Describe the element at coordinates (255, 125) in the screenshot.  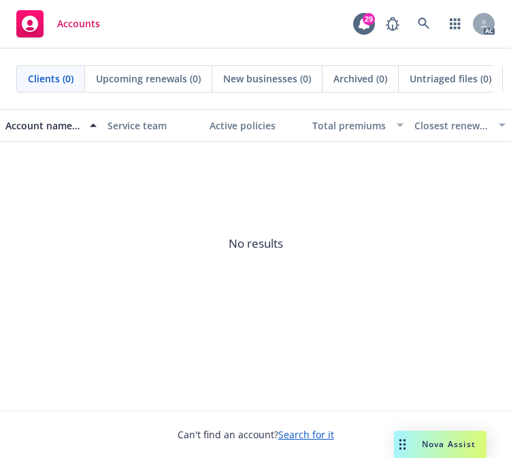
I see `button: Active policies` at that location.